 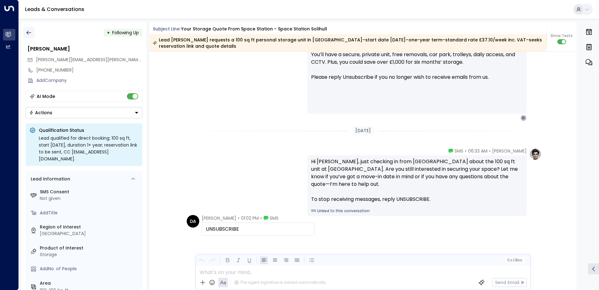 I want to click on button: Actions, so click(x=84, y=113).